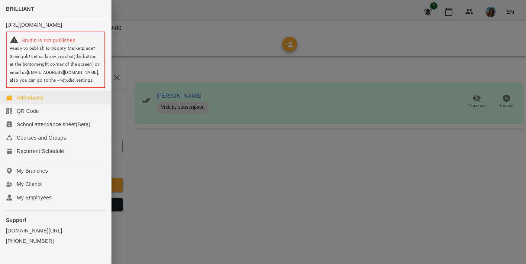 The width and height of the screenshot is (526, 264). Describe the element at coordinates (40, 151) in the screenshot. I see `div: Recurrent Schedule` at that location.